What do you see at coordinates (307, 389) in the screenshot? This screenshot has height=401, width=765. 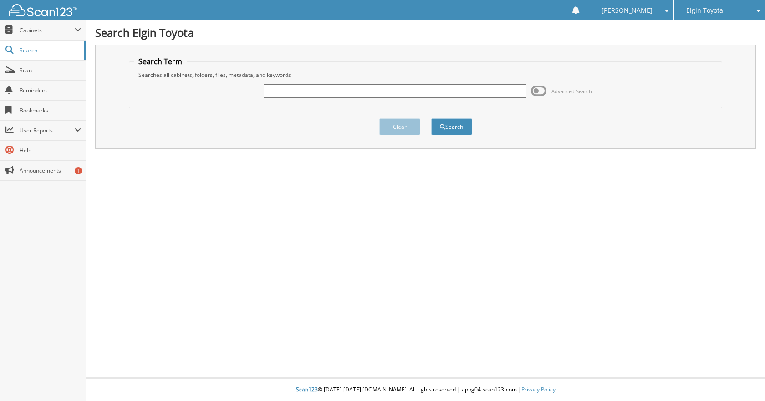 I see `span: Scan123` at bounding box center [307, 389].